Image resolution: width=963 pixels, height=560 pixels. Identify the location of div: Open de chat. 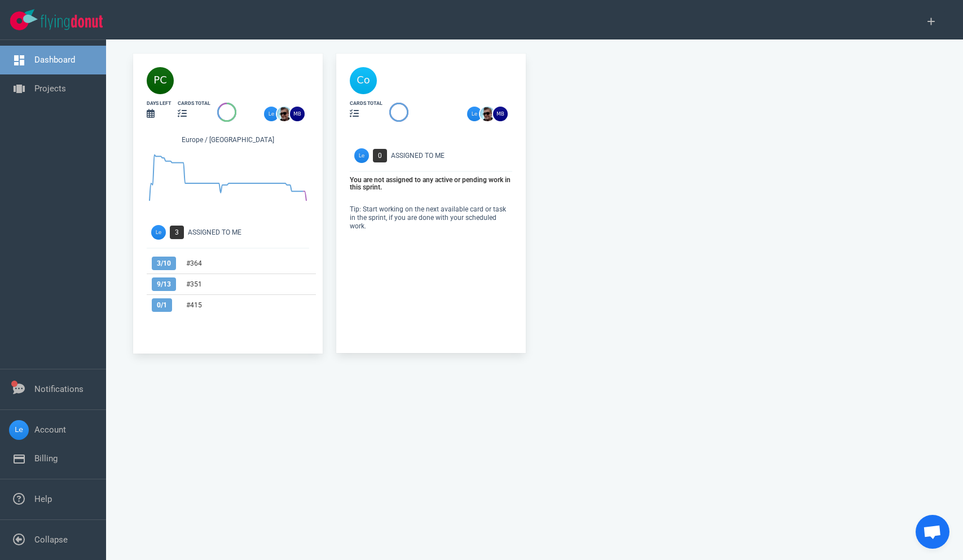
(932, 532).